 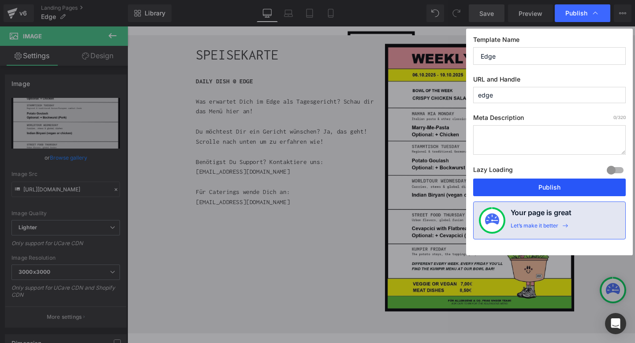 I want to click on strong: DAILY DISH @ EDGE, so click(x=102, y=57).